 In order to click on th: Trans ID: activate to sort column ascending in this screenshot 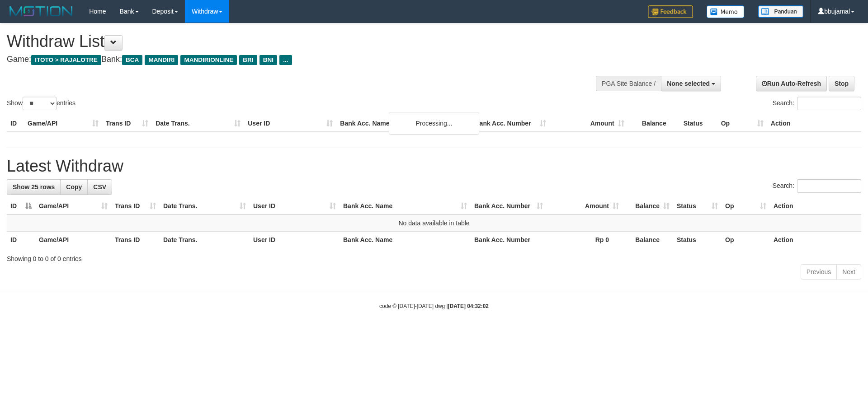, I will do `click(135, 206)`.